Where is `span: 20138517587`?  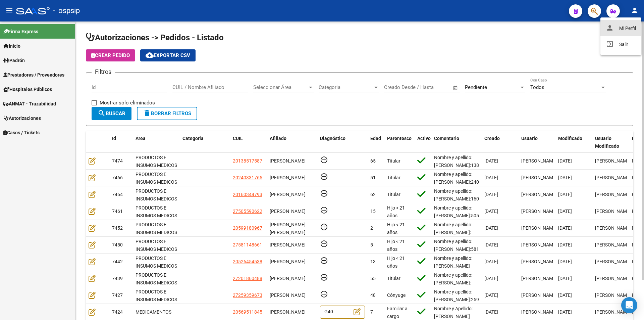 span: 20138517587 is located at coordinates (247, 160).